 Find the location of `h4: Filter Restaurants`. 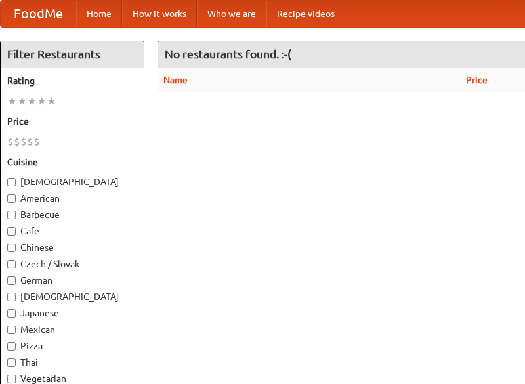

h4: Filter Restaurants is located at coordinates (72, 54).